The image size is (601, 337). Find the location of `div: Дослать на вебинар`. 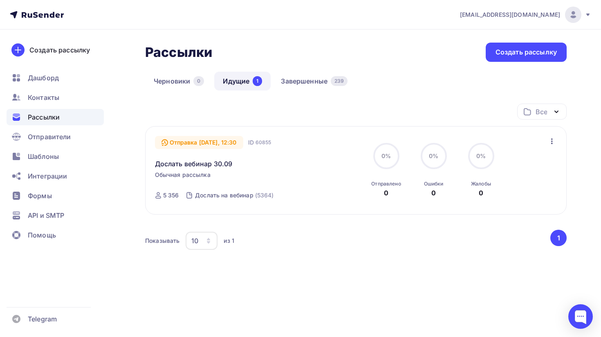

div: Дослать на вебинар is located at coordinates (224, 195).